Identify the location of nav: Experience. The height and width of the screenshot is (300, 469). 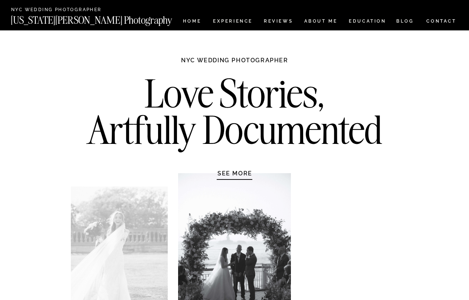
(232, 22).